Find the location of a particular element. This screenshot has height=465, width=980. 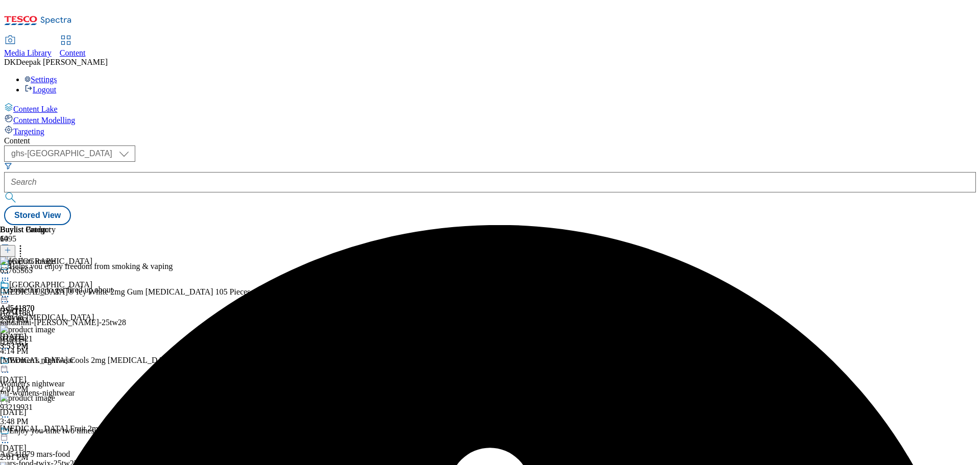

a: Logout is located at coordinates (41, 89).